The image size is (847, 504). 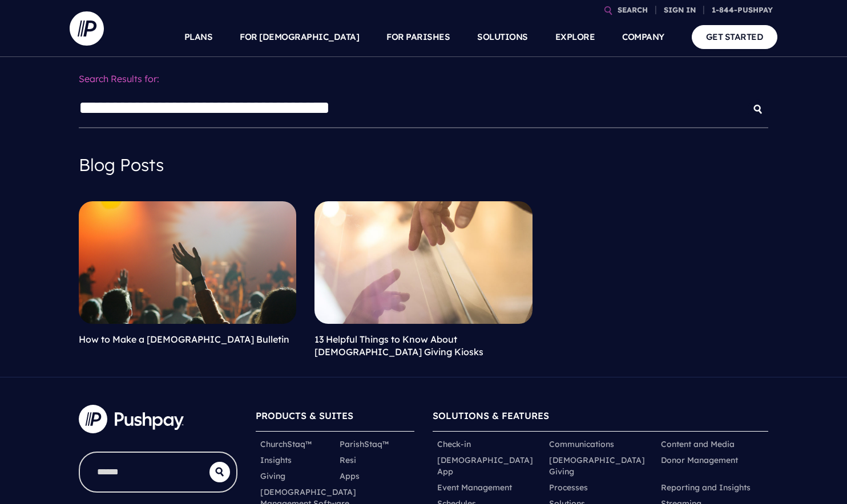 What do you see at coordinates (423, 165) in the screenshot?
I see `h4: Blog Posts` at bounding box center [423, 165].